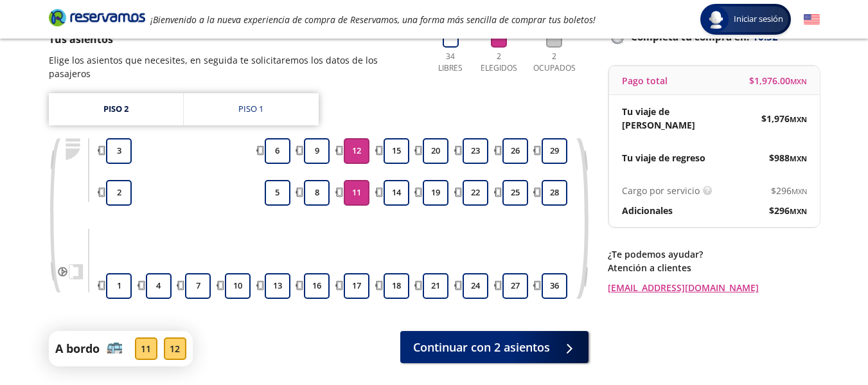 This screenshot has width=868, height=385. I want to click on p: 2 Elegidos, so click(498, 63).